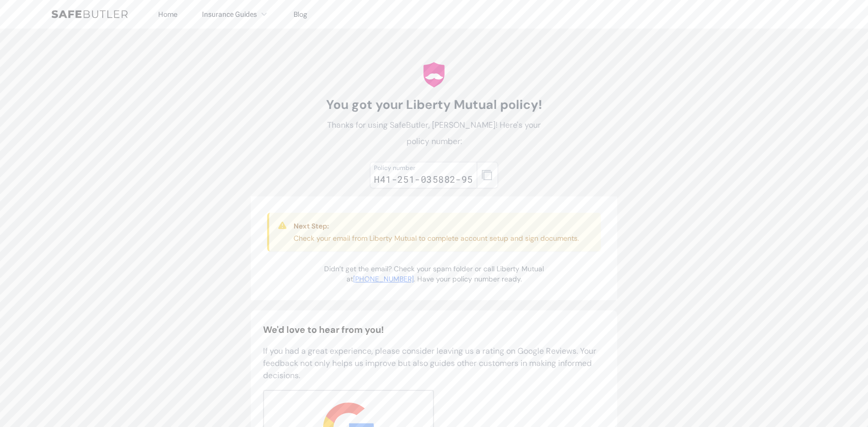 This screenshot has width=868, height=427. Describe the element at coordinates (434, 273) in the screenshot. I see `p: Didn’t get the email? Check your spam folder or call Liberty Mutual at . Have your policy number ...` at that location.